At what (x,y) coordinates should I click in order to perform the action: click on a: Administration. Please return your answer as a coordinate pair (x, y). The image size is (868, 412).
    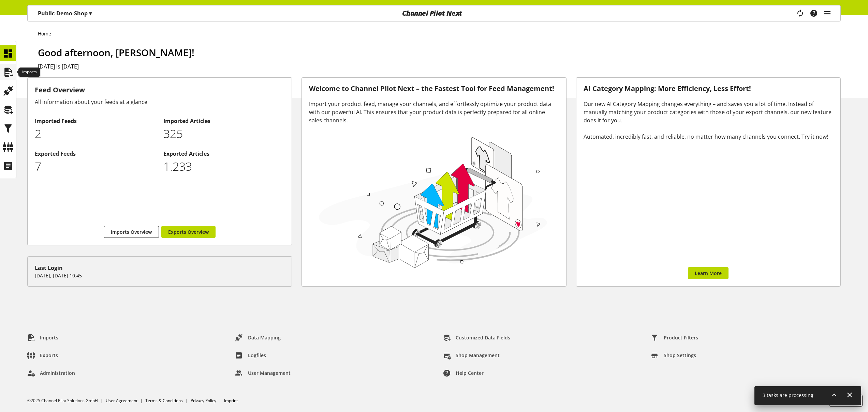
    Looking at the image, I should click on (51, 373).